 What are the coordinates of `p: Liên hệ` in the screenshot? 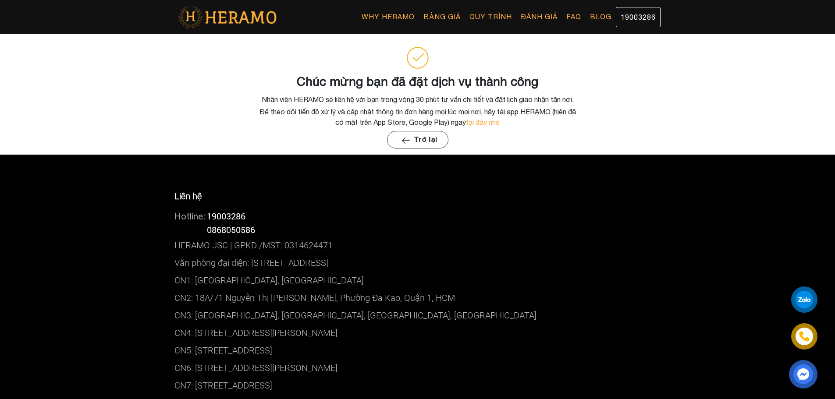 It's located at (418, 196).